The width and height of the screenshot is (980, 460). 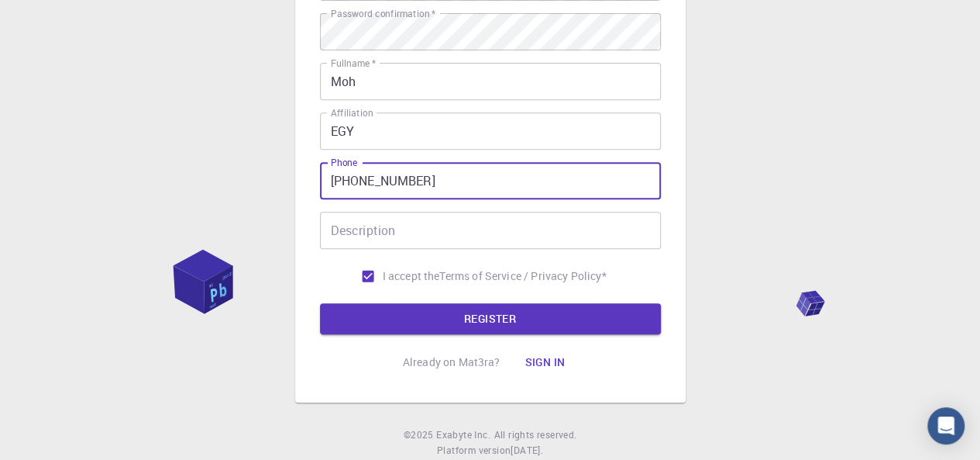 I want to click on a: Exabyte Inc., so click(x=464, y=435).